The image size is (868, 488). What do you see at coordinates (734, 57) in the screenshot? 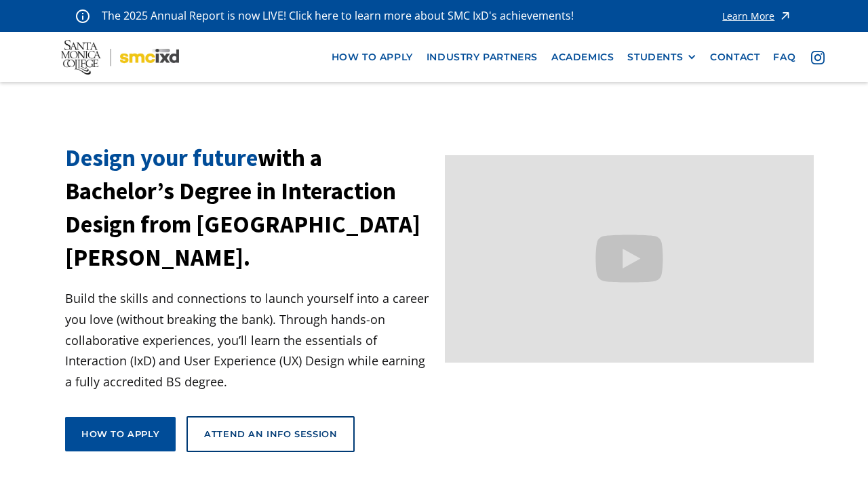
I see `a: contact` at bounding box center [734, 57].